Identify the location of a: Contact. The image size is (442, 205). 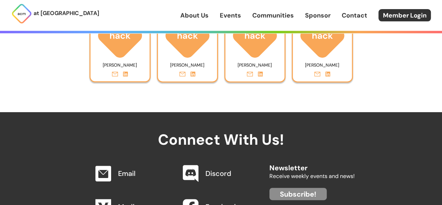
(355, 15).